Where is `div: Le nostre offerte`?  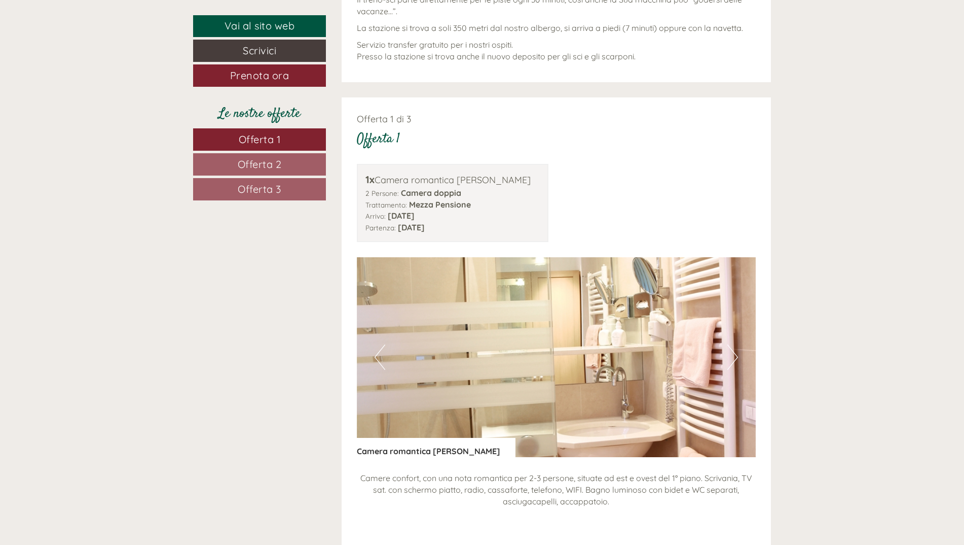
div: Le nostre offerte is located at coordinates (260, 114).